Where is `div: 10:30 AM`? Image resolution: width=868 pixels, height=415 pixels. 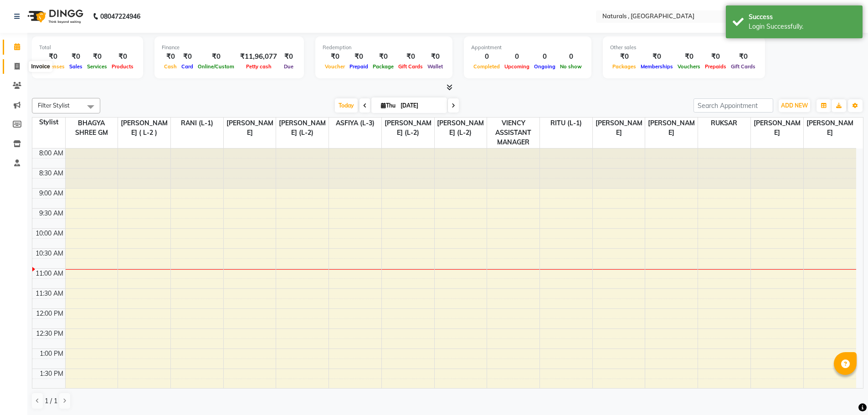
div: 10:30 AM is located at coordinates (49, 253).